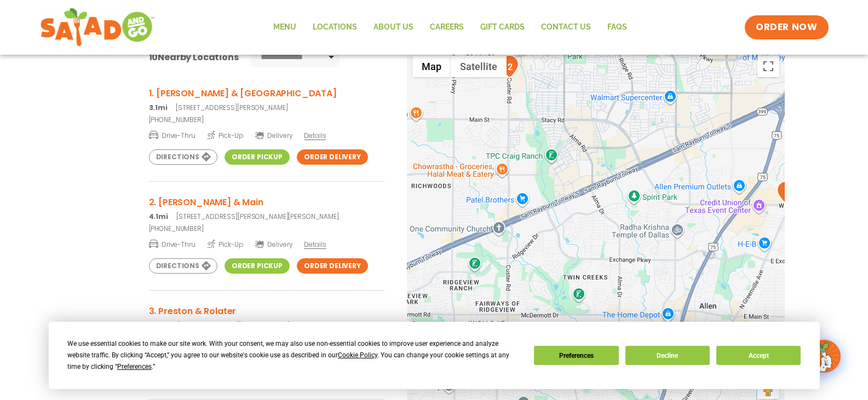 Image resolution: width=868 pixels, height=400 pixels. What do you see at coordinates (393, 27) in the screenshot?
I see `a: About Us` at bounding box center [393, 27].